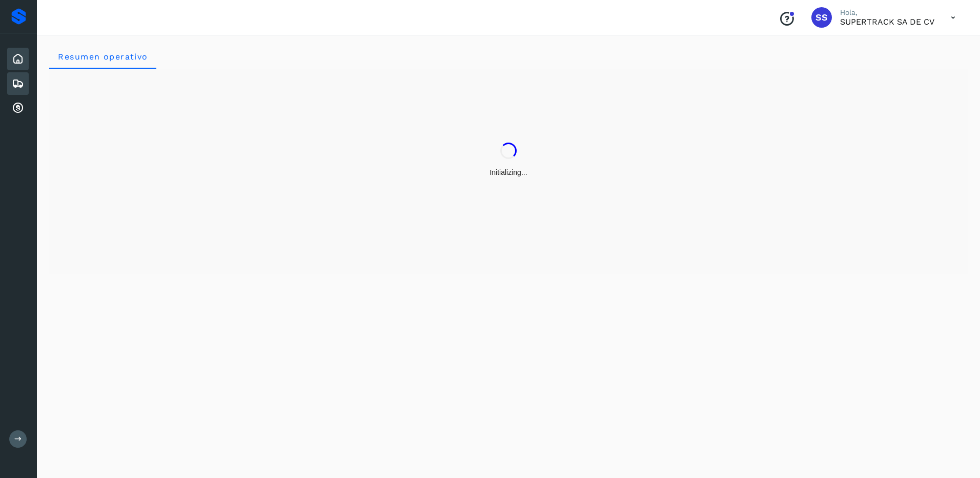  I want to click on div: Embarques, so click(18, 83).